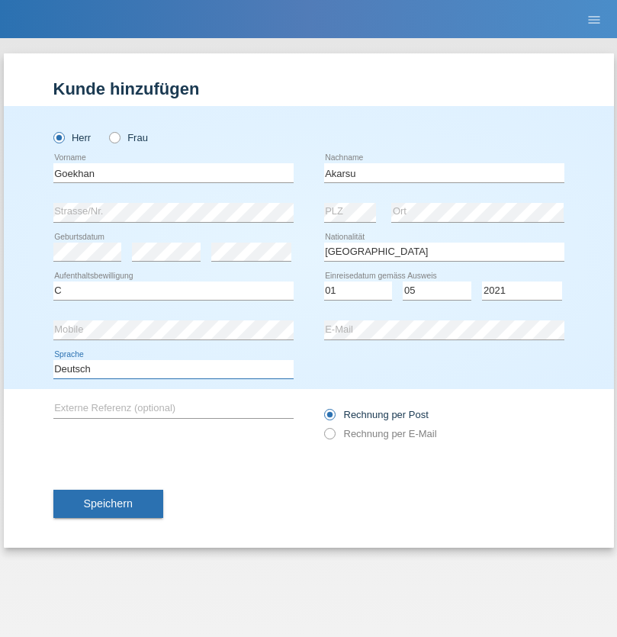  Describe the element at coordinates (72, 137) in the screenshot. I see `label: Herr` at that location.